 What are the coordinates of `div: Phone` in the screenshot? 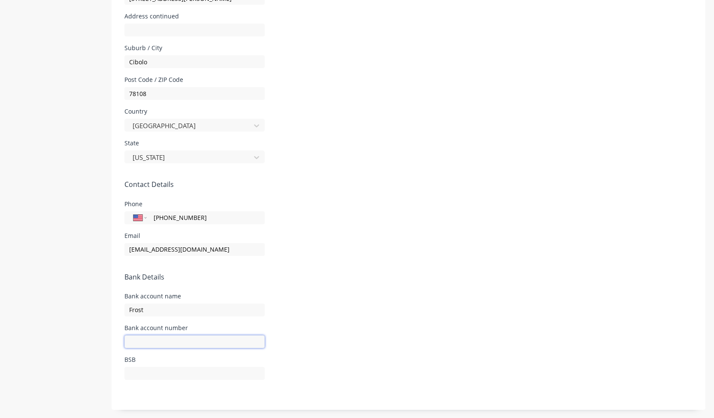 It's located at (194, 204).